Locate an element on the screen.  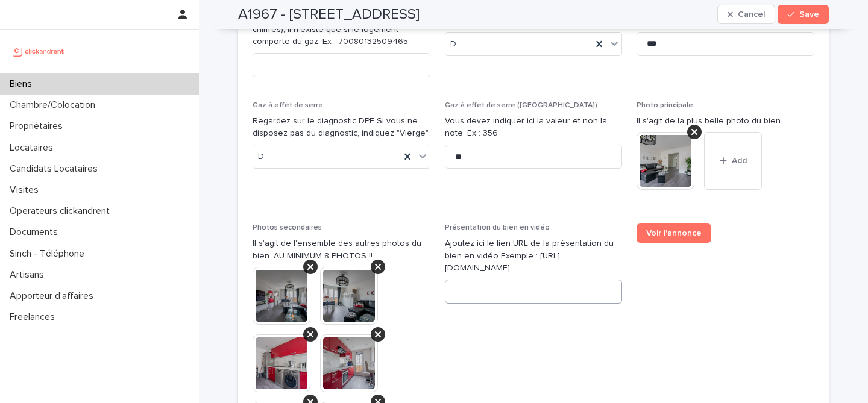
p: Locataires is located at coordinates (34, 147).